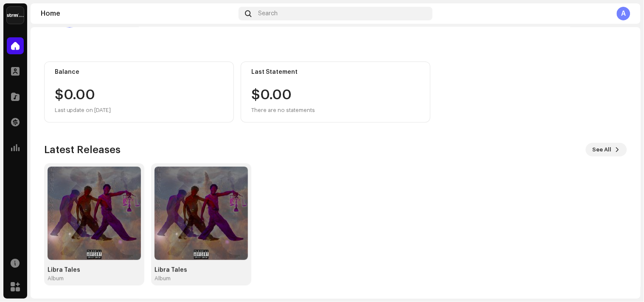  I want to click on div: A, so click(624, 14).